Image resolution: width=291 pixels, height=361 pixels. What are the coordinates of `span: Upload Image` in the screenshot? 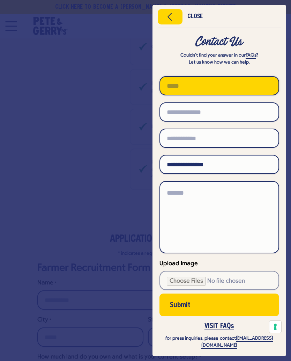 It's located at (179, 263).